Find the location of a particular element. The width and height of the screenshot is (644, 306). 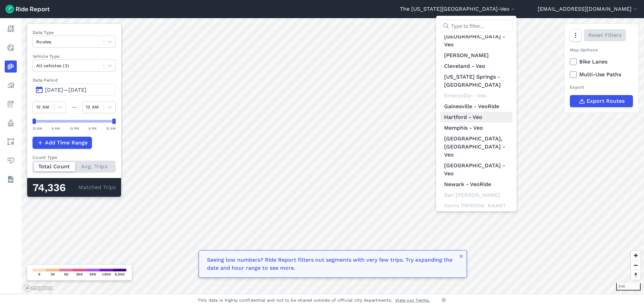

a: Newark - VeoRide is located at coordinates (476, 184).